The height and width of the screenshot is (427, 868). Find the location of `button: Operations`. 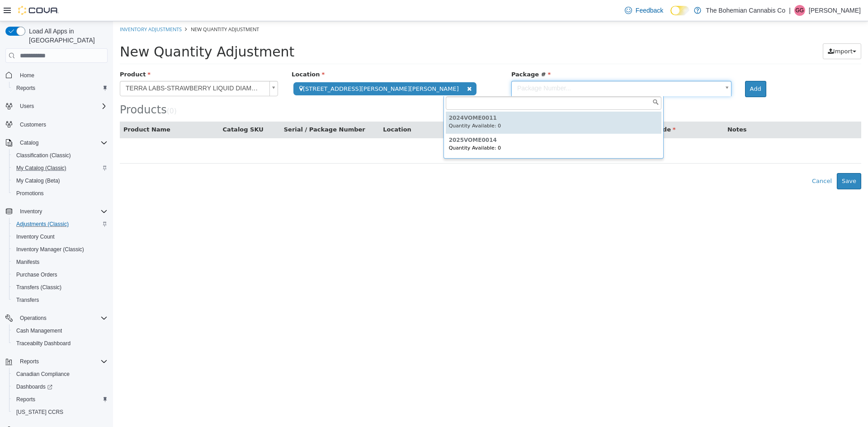

button: Operations is located at coordinates (57, 318).